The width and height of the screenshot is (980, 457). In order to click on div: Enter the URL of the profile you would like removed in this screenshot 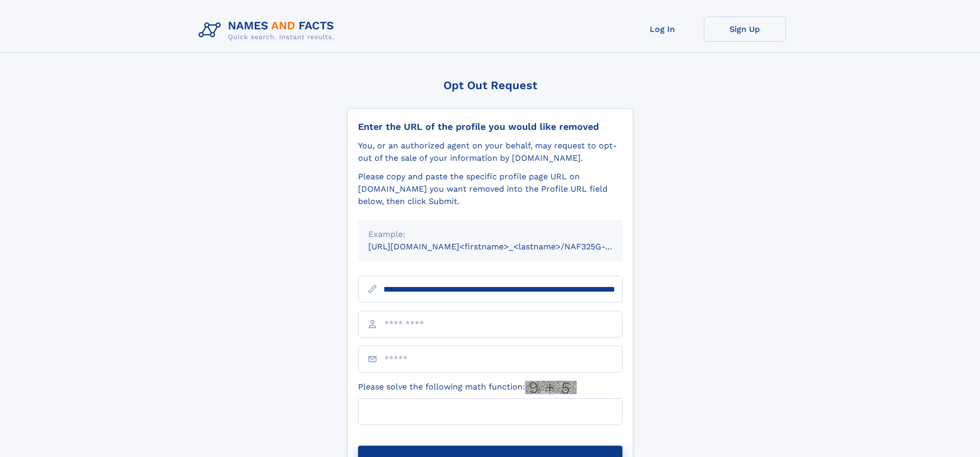, I will do `click(490, 127)`.